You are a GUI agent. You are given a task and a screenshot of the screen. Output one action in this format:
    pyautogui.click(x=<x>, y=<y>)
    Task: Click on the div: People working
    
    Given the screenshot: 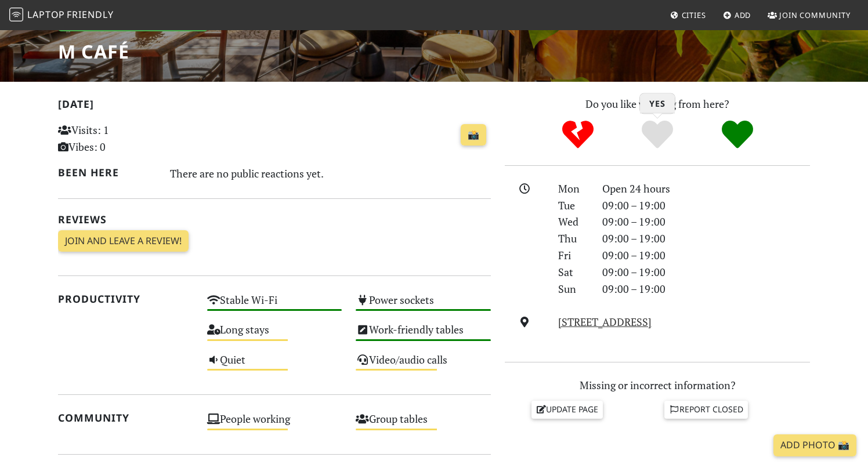 What is the action you would take?
    pyautogui.click(x=275, y=424)
    